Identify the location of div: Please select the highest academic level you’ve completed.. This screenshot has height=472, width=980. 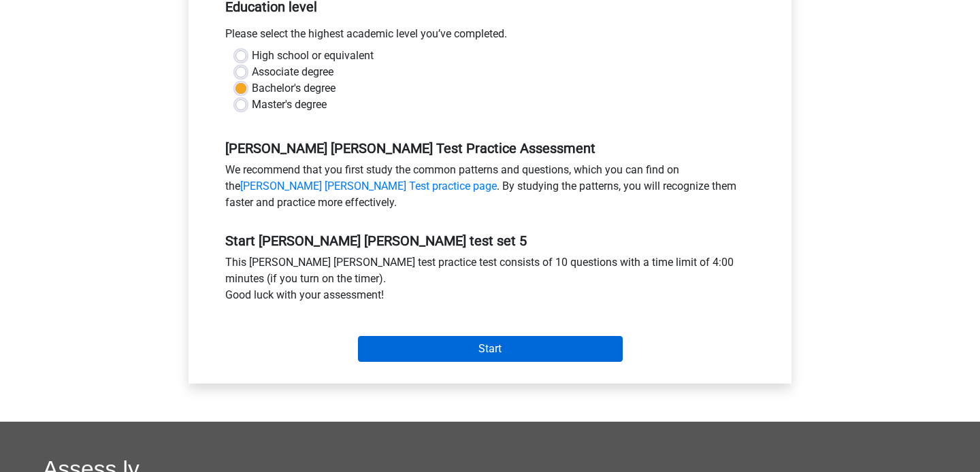
(490, 37).